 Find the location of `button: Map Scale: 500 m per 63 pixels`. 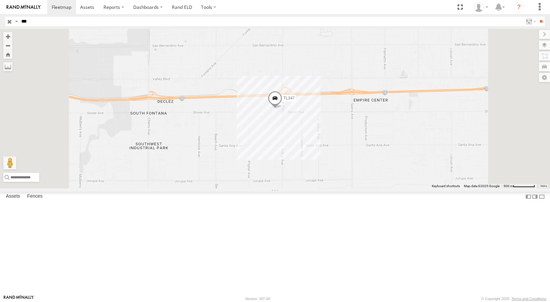

button: Map Scale: 500 m per 63 pixels is located at coordinates (520, 186).